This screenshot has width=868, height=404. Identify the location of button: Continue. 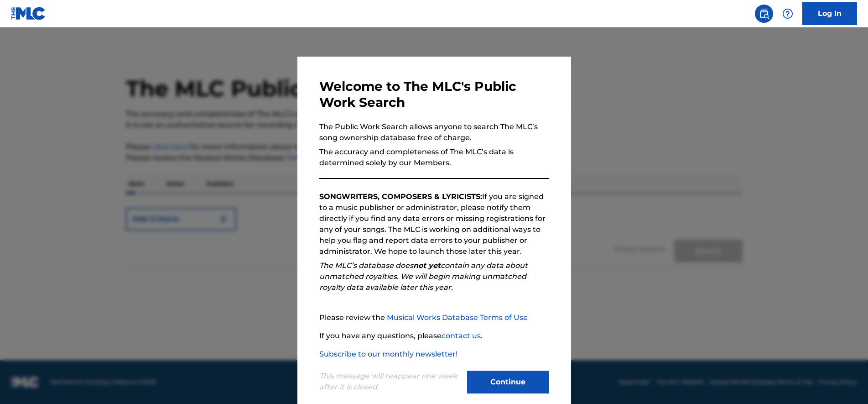
(508, 381).